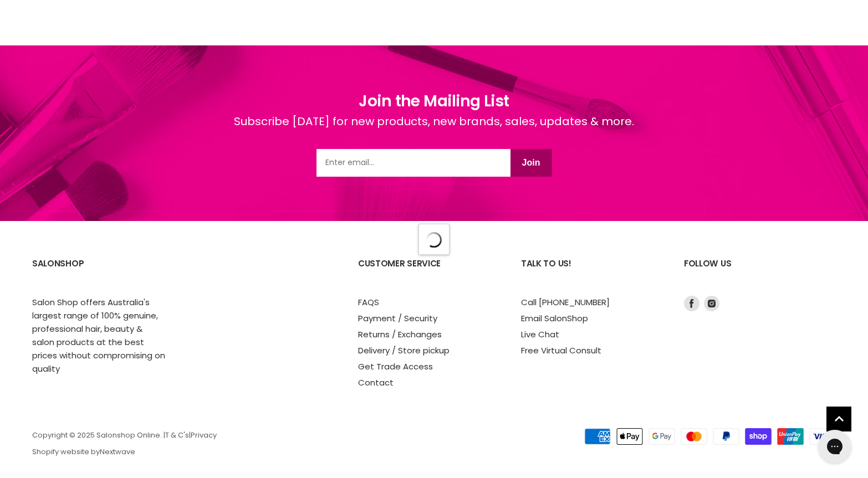  What do you see at coordinates (839, 421) in the screenshot?
I see `span: Back to top` at bounding box center [839, 421].